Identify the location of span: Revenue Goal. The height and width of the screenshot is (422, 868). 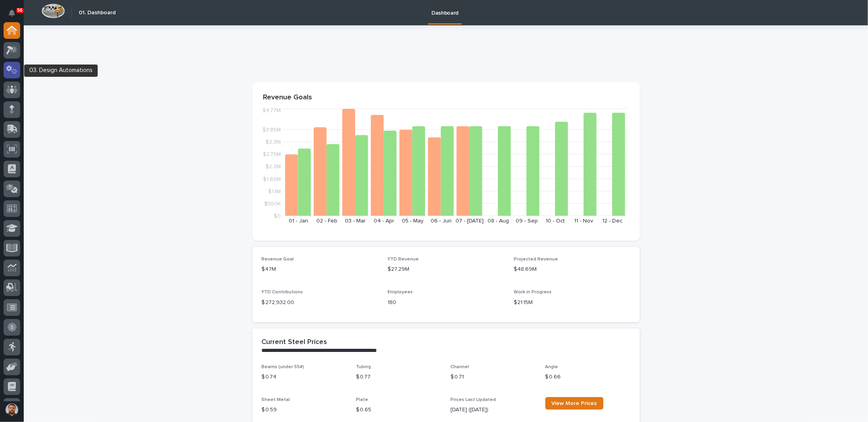
(278, 259).